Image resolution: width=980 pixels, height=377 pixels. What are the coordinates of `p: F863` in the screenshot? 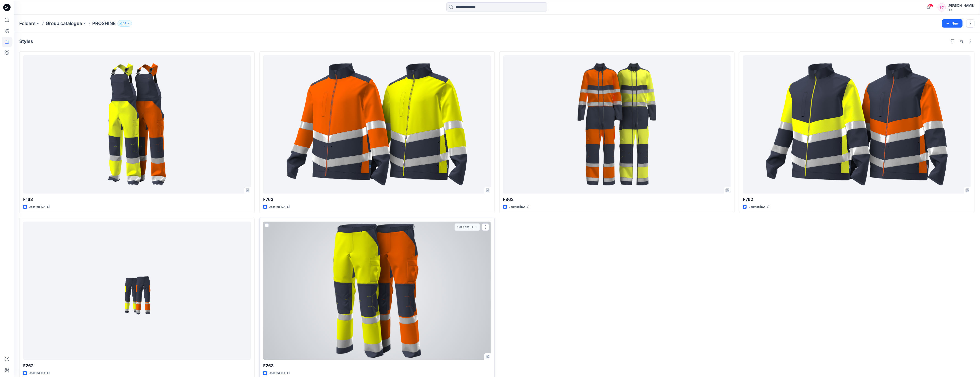 It's located at (617, 199).